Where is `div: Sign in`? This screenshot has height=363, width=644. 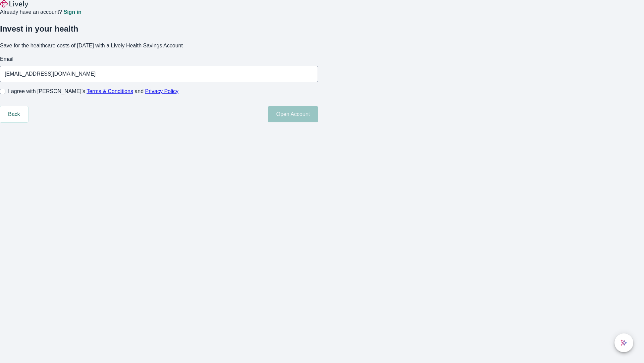 div: Sign in is located at coordinates (72, 12).